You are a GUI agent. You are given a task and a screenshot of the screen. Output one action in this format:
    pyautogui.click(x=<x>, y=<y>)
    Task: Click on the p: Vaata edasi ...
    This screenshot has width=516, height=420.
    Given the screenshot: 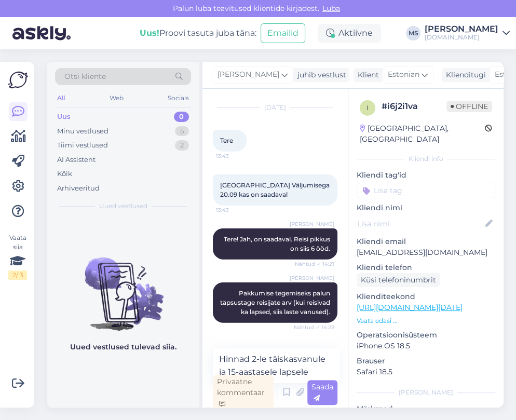 What is the action you would take?
    pyautogui.click(x=425, y=321)
    